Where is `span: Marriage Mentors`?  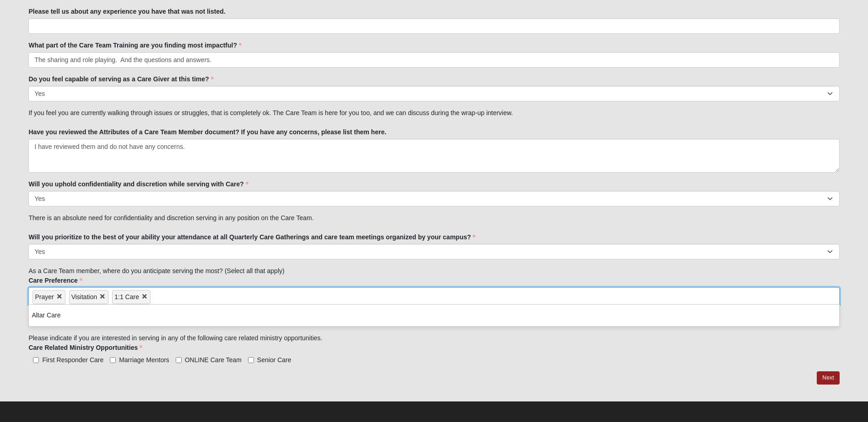 span: Marriage Mentors is located at coordinates (144, 360).